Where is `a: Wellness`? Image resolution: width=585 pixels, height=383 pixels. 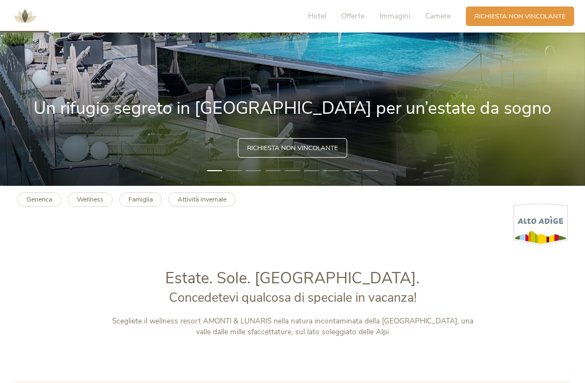
a: Wellness is located at coordinates (90, 199).